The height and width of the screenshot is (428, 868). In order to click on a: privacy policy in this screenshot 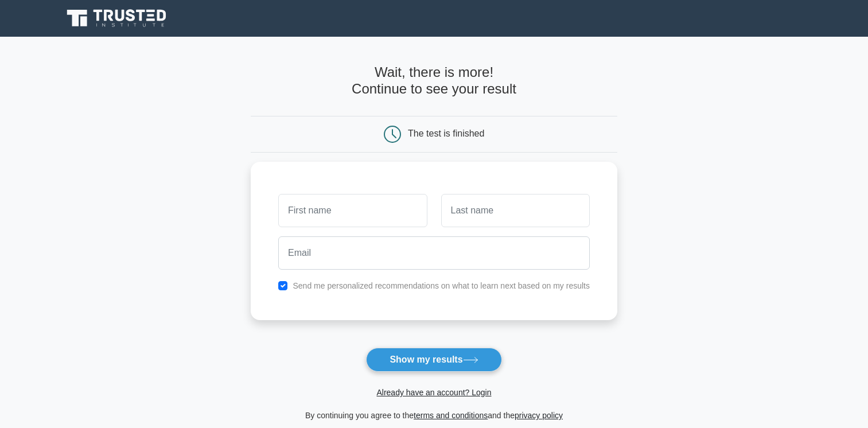, I will do `click(539, 416)`.